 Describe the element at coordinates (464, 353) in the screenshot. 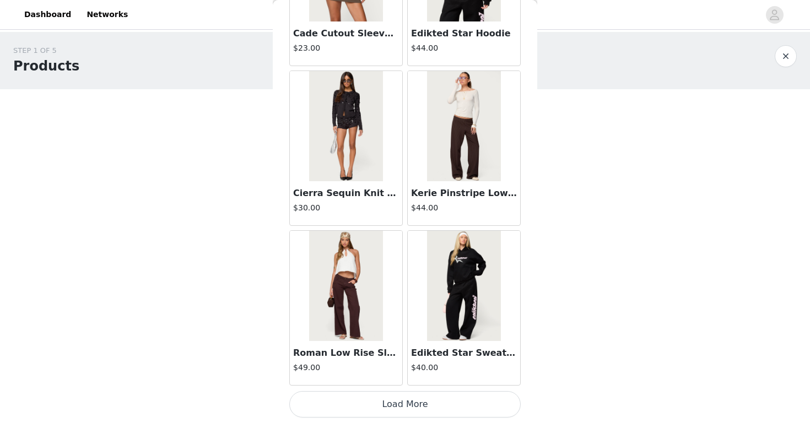

I see `h3: Edikted Star Sweatpants` at that location.